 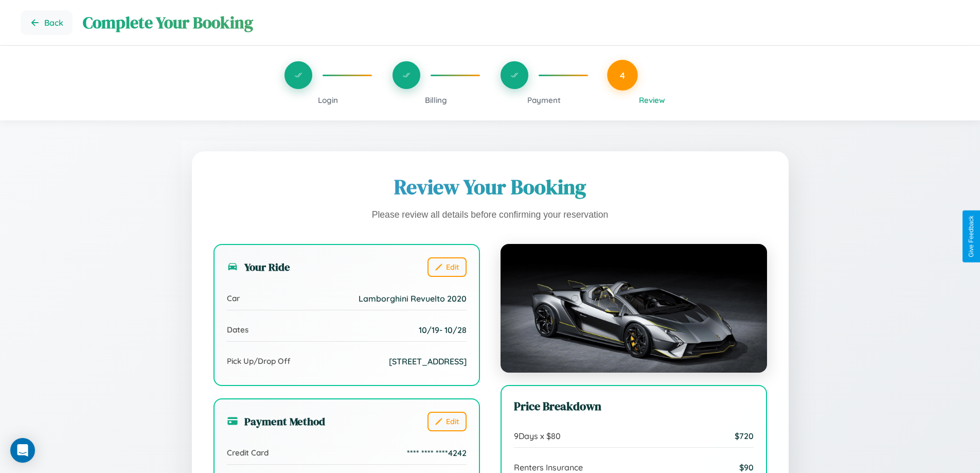 I want to click on span: Dates, so click(x=237, y=329).